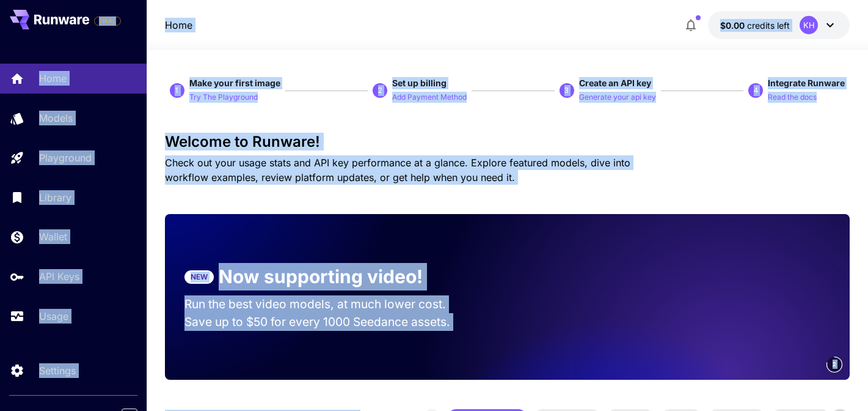  Describe the element at coordinates (508, 142) in the screenshot. I see `h3: Welcome to Runware!` at that location.